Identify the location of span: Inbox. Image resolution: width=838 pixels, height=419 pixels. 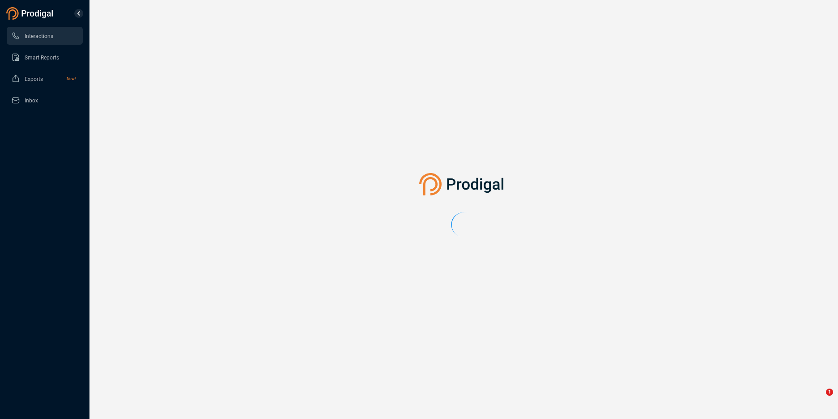
(31, 101).